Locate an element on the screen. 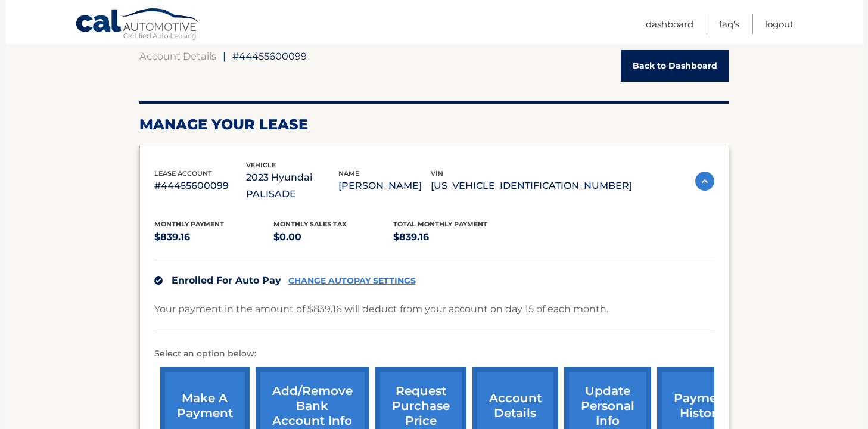 This screenshot has width=868, height=429. img: accordion-active.svg is located at coordinates (705, 182).